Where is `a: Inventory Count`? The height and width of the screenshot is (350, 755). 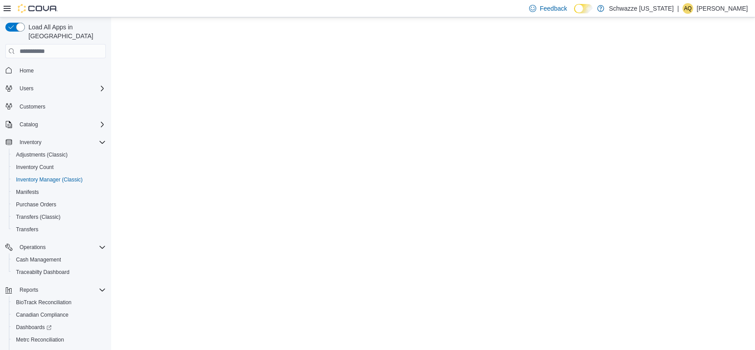
a: Inventory Count is located at coordinates (35, 167).